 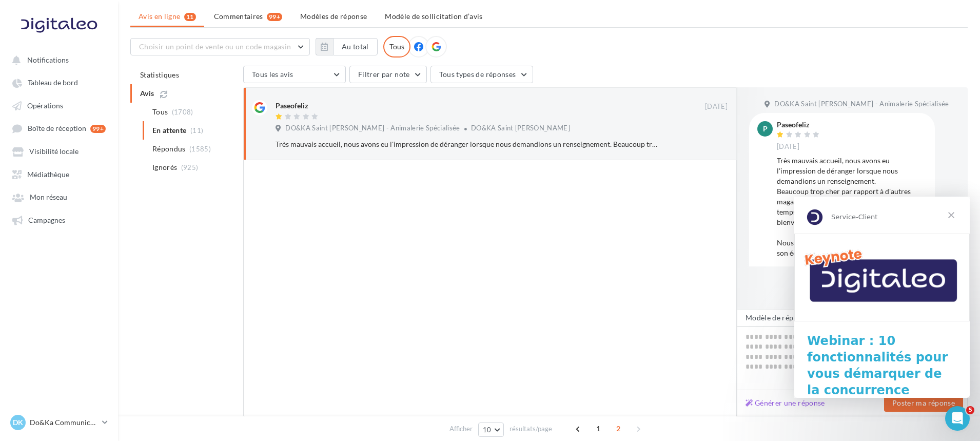 What do you see at coordinates (20, 349) in the screenshot?
I see `span: Accueil` at bounding box center [20, 349].